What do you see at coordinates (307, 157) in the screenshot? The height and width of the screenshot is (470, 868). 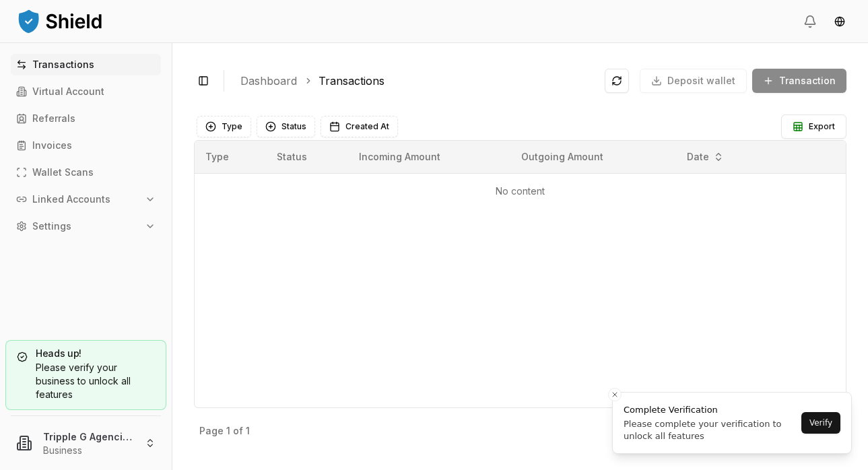 I see `th: Status` at bounding box center [307, 157].